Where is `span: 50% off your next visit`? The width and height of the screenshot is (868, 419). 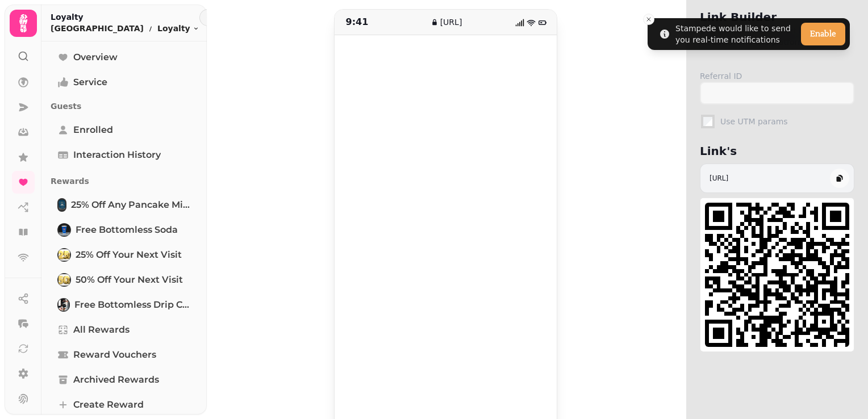
span: 50% off your next visit is located at coordinates (129, 280).